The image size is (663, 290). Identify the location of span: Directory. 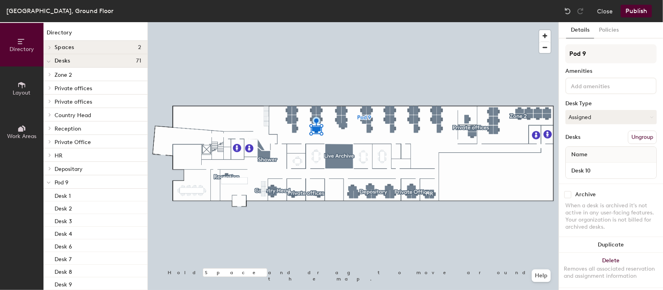
(22, 49).